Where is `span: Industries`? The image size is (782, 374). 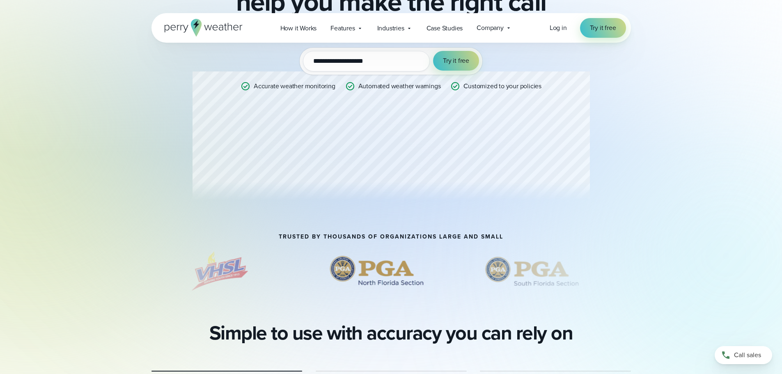
span: Industries is located at coordinates (391, 28).